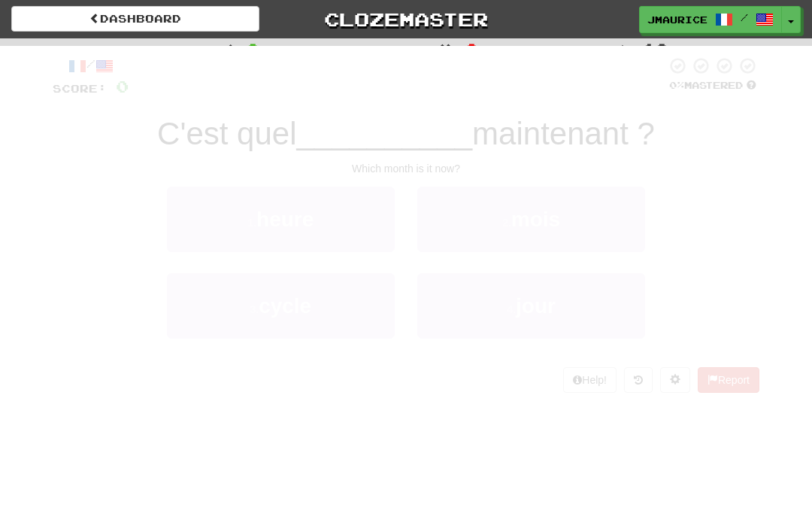 Image resolution: width=812 pixels, height=532 pixels. Describe the element at coordinates (507, 223) in the screenshot. I see `small: 2 .` at that location.